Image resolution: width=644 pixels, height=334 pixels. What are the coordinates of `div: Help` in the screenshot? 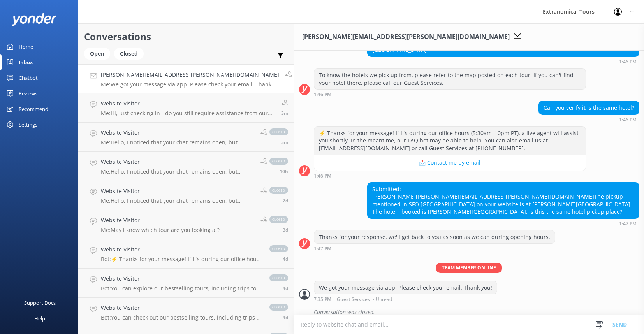 It's located at (40, 318).